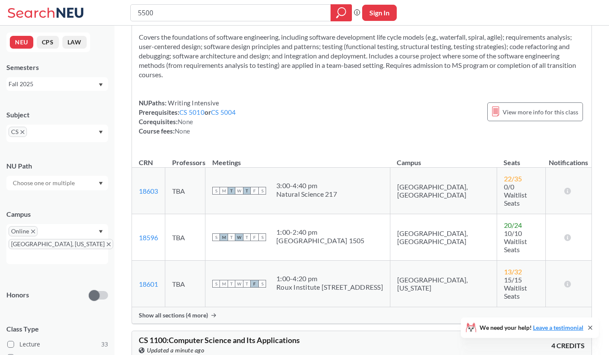  What do you see at coordinates (185, 158) in the screenshot?
I see `th: Professors` at bounding box center [185, 158].